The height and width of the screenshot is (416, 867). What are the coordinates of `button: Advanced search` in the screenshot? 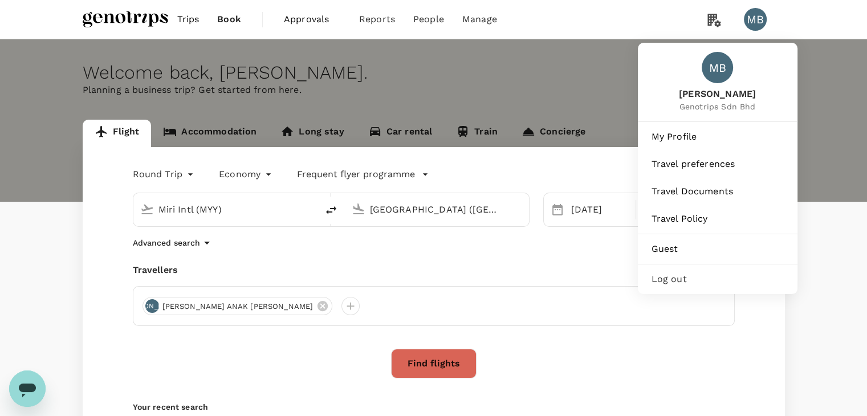 It's located at (173, 243).